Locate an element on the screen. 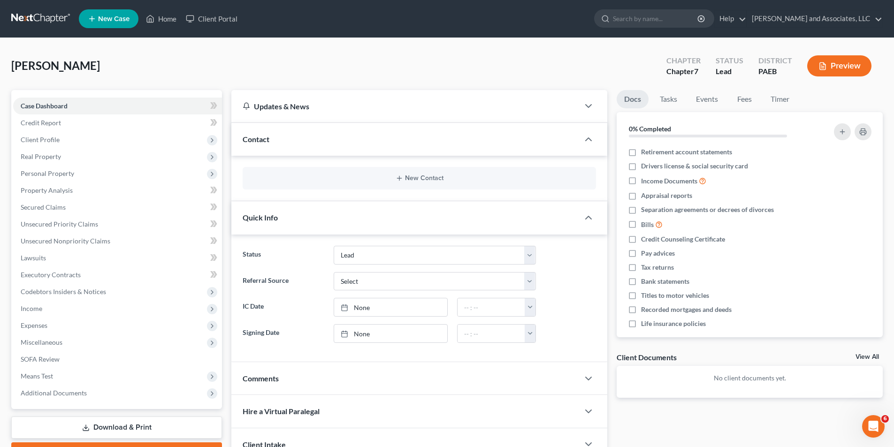 This screenshot has width=894, height=447. button: New Contact is located at coordinates (419, 178).